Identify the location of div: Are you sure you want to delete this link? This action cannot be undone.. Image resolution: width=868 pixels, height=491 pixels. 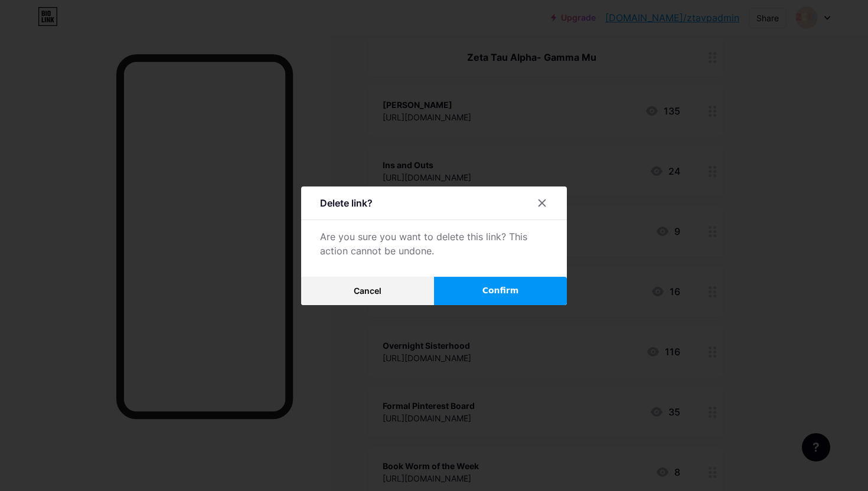
(434, 244).